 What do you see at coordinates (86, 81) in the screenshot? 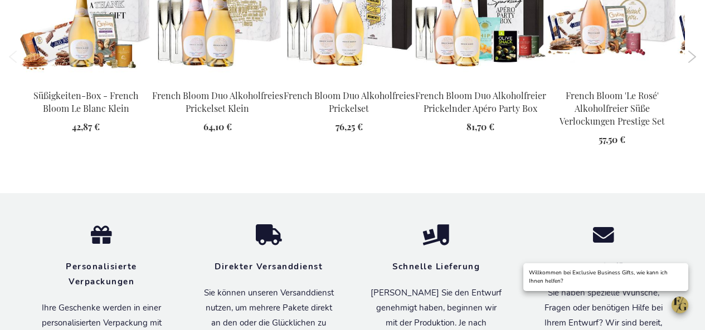
I see `a: Sweet Treats Box - French Bloom Le Blanc Small Süßigkeiten-Box - French Bloom Le Blanc Klein` at bounding box center [86, 81].